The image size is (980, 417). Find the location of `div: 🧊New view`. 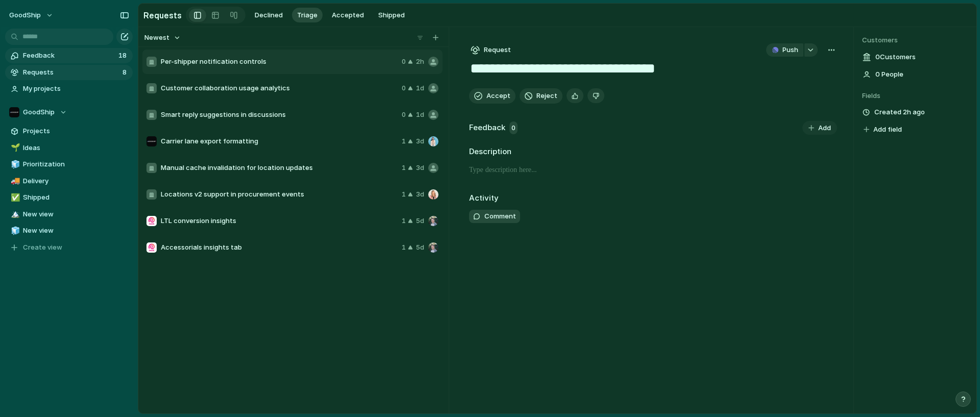

div: 🧊New view is located at coordinates (69, 231).